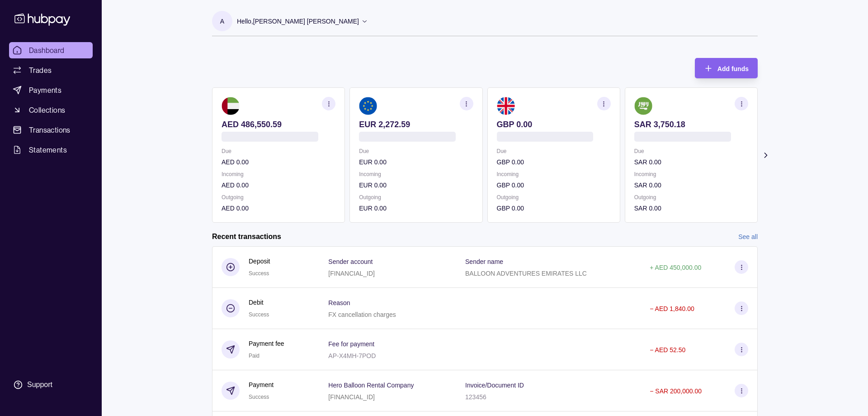 The image size is (868, 416). Describe the element at coordinates (254, 355) in the screenshot. I see `span: Paid` at that location.